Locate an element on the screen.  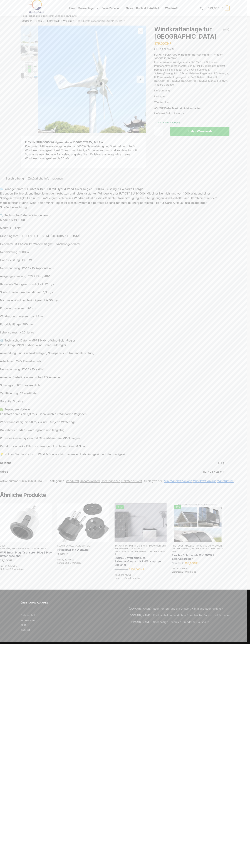
a: -50%Flexible Solar Module für Wohnmobile Camping Balkon is located at coordinates (198, 523).